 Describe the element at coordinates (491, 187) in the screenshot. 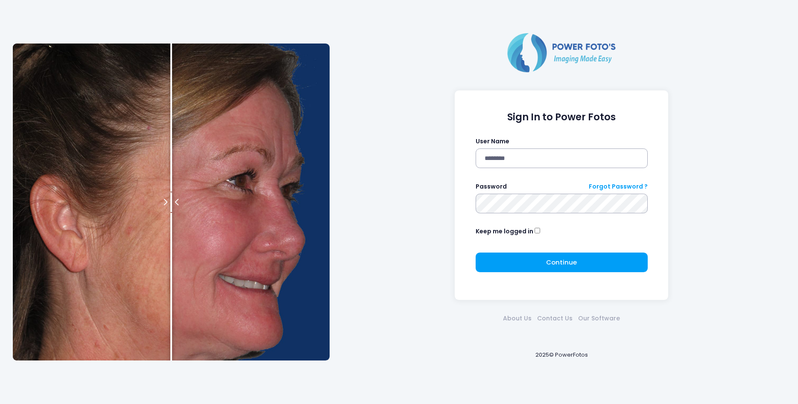

I see `label: Password` at that location.